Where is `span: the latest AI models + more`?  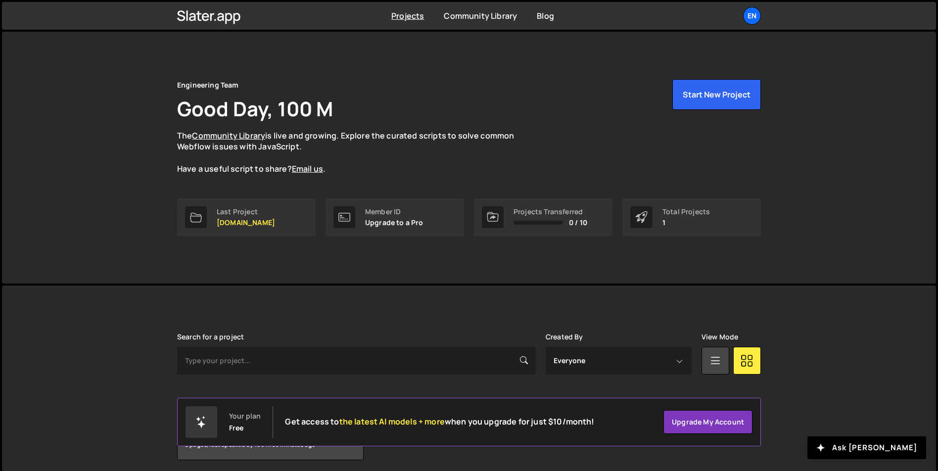
span: the latest AI models + more is located at coordinates (392, 422).